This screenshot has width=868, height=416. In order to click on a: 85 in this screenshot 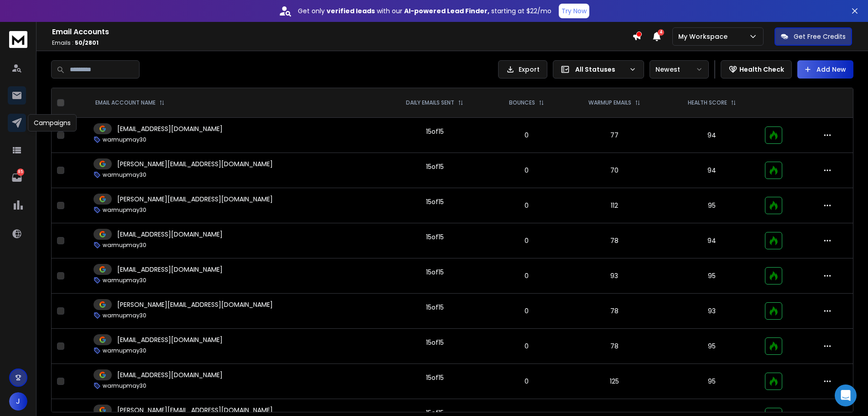, I will do `click(17, 178)`.